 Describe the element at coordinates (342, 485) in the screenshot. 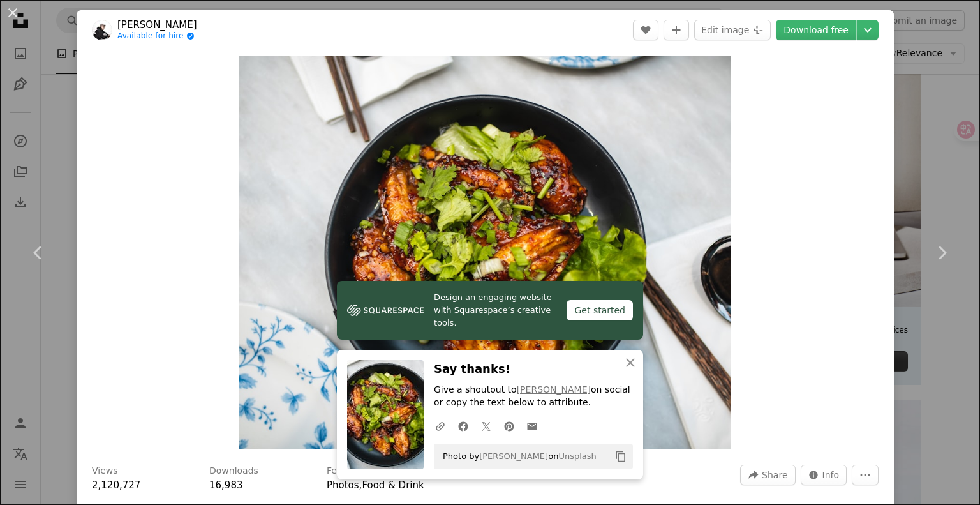

I see `a: Photos` at that location.